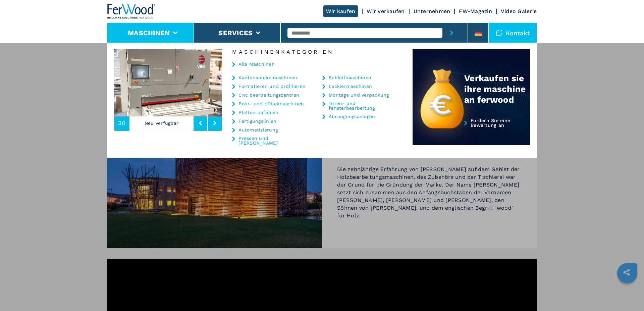 This screenshot has height=311, width=644. I want to click on img: Kontakt, so click(500, 33).